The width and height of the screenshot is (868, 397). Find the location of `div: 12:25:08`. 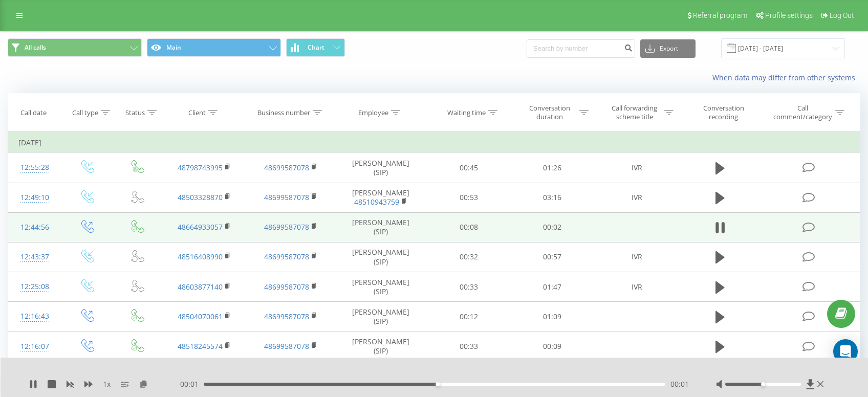

div: 12:25:08 is located at coordinates (35, 287).